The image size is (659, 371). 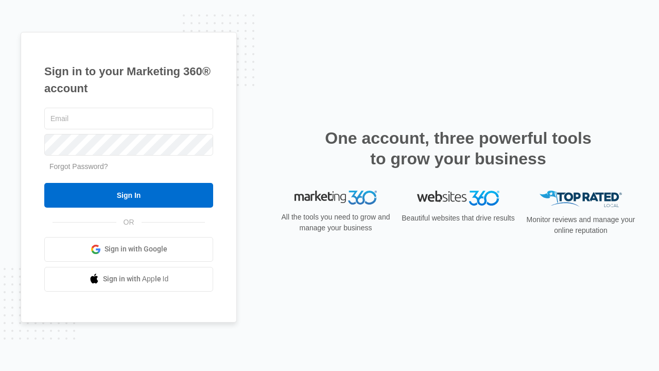 I want to click on img: Top Rated Local, so click(x=581, y=199).